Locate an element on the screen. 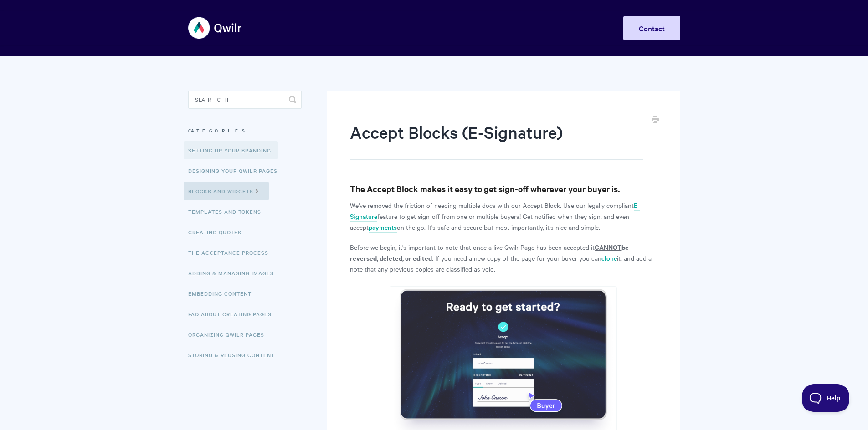  a: clone is located at coordinates (609, 259).